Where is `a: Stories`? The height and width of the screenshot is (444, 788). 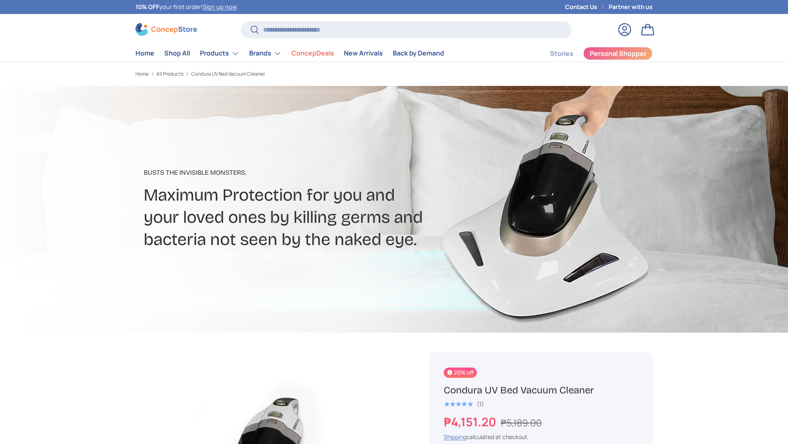
a: Stories is located at coordinates (562, 53).